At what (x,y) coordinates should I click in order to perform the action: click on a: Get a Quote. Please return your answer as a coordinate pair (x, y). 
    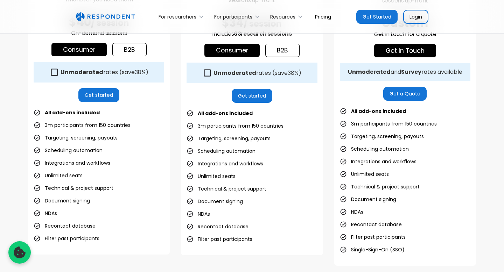
    Looking at the image, I should click on (405, 94).